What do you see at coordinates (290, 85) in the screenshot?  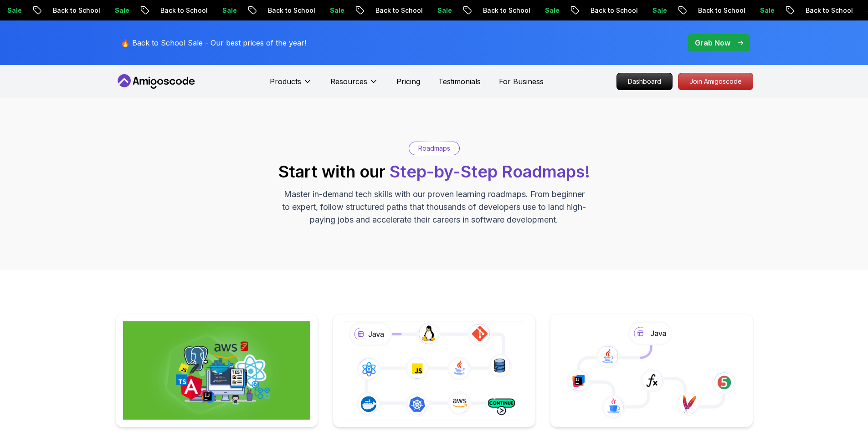 I see `button: Products` at bounding box center [290, 85].